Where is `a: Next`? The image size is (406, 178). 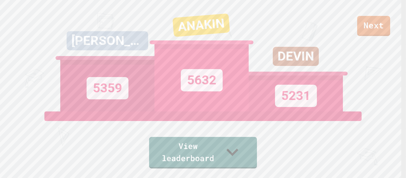 a: Next is located at coordinates (374, 26).